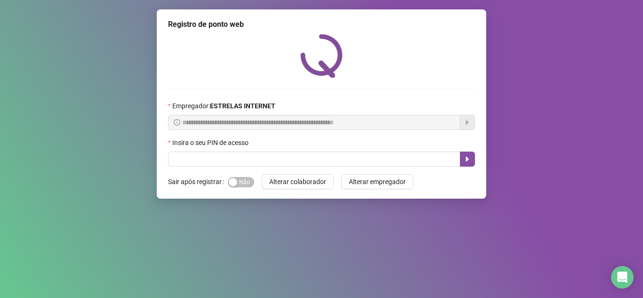 The image size is (643, 298). Describe the element at coordinates (297, 182) in the screenshot. I see `span: Alterar colaborador` at that location.